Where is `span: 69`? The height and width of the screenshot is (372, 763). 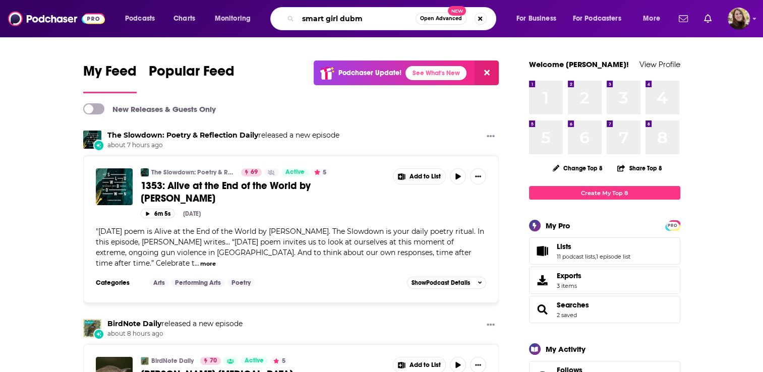
span: 69 is located at coordinates (254, 172).